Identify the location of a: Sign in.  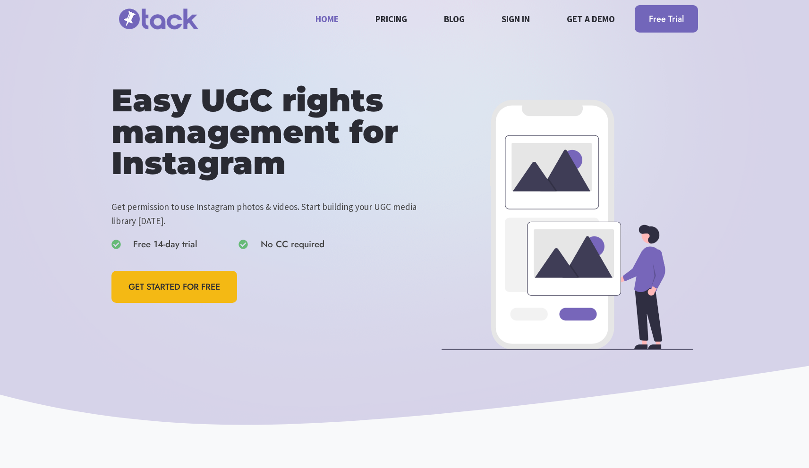
(516, 18).